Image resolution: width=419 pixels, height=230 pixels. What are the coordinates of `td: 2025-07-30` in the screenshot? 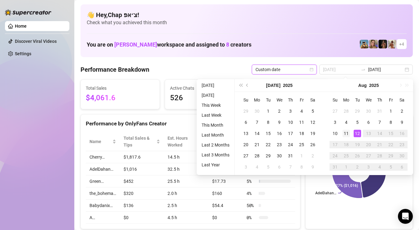 It's located at (369, 111).